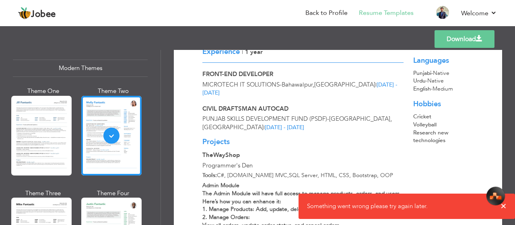 The image size is (515, 225). What do you see at coordinates (241, 85) in the screenshot?
I see `span: Microtech IT Solutions` at bounding box center [241, 85].